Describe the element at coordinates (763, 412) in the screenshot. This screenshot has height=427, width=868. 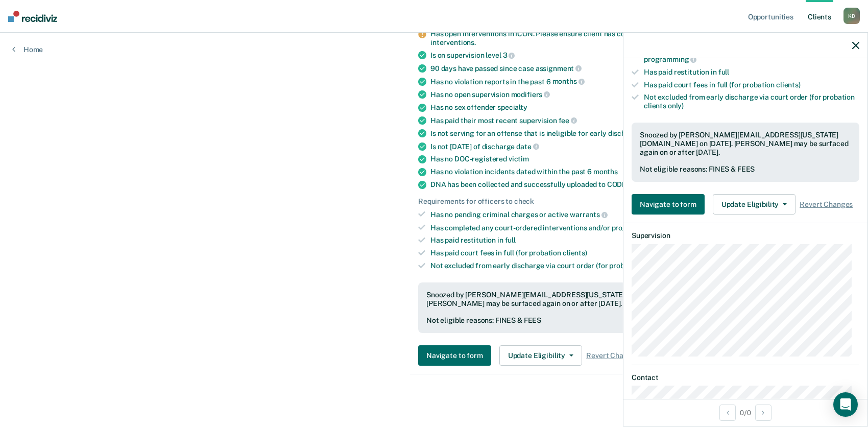
I see `button: Next Opportunity` at that location.